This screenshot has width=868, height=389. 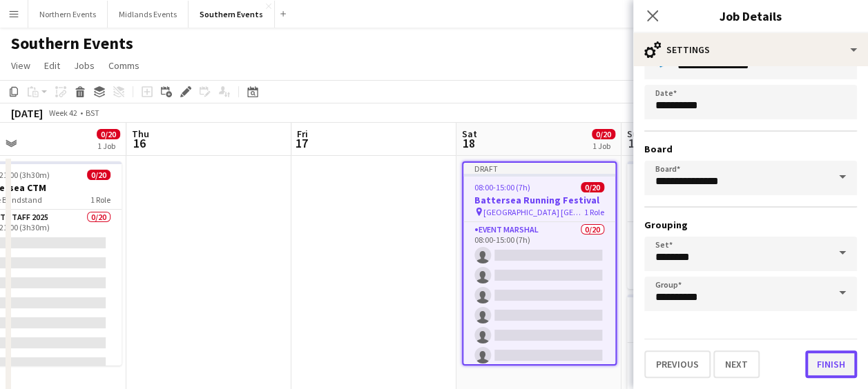 What do you see at coordinates (67, 14) in the screenshot?
I see `button: Northern Events` at bounding box center [67, 14].